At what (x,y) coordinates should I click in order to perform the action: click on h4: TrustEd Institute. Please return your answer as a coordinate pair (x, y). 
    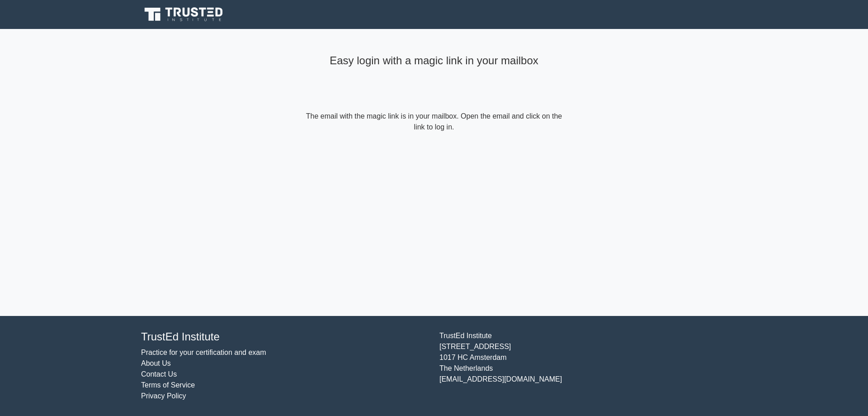
    Looking at the image, I should click on (284, 337).